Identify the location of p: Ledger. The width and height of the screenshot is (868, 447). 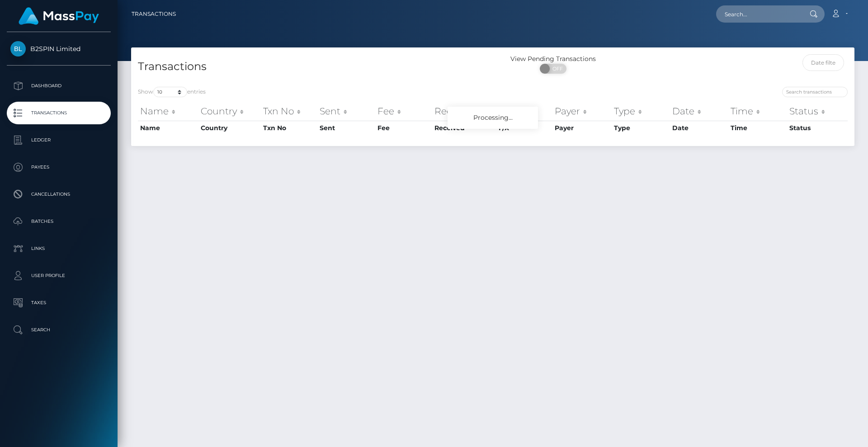
(59, 140).